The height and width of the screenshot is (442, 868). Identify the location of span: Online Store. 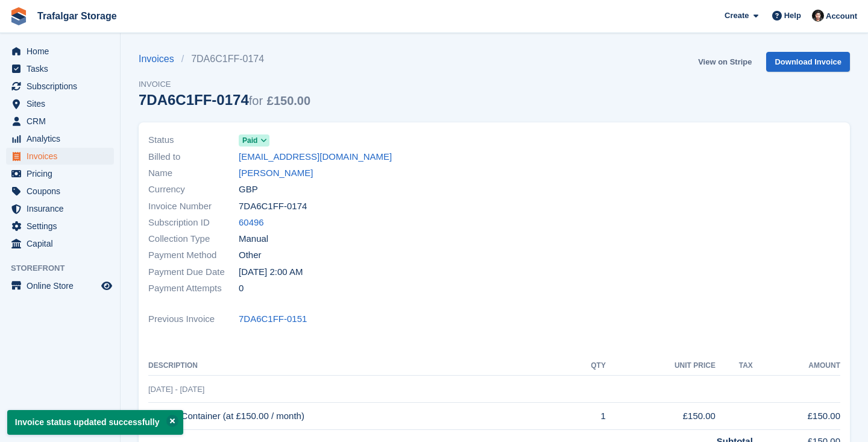
(63, 286).